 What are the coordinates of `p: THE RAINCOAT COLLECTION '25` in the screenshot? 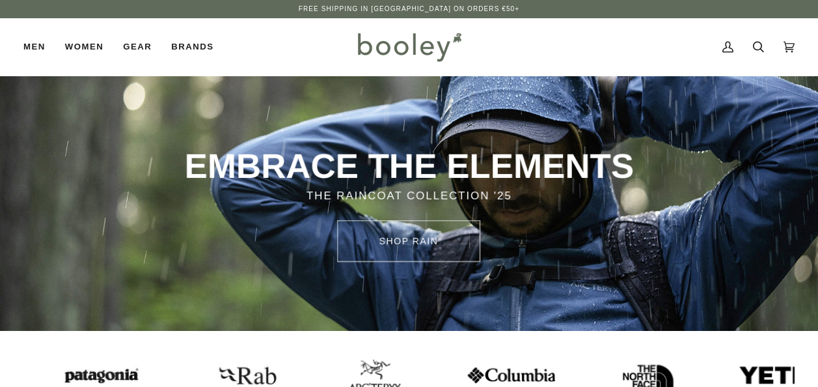 It's located at (409, 196).